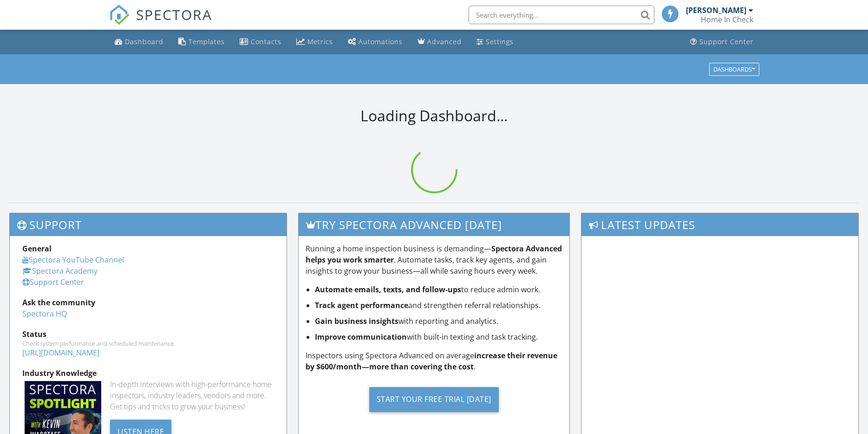  What do you see at coordinates (73, 260) in the screenshot?
I see `a: Spectora YouTube Channel` at bounding box center [73, 260].